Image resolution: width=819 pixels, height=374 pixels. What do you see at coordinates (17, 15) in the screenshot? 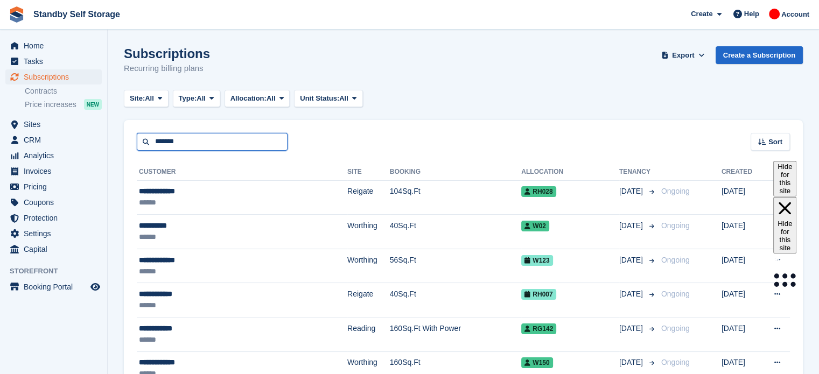
I see `img: stora-icon-8386f47178a22dfd0bd8f6a31ec36ba5ce8667c1dd55bd0f319d3a0aa187defe.svg` at bounding box center [17, 15].